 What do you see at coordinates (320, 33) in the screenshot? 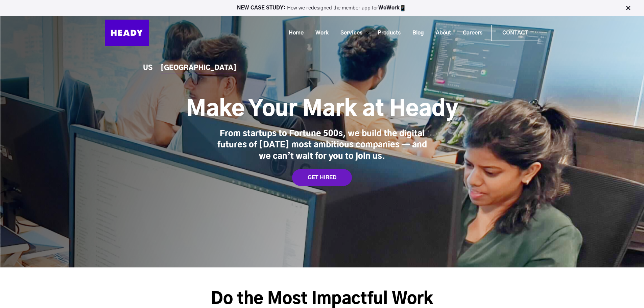
I see `a: Work` at bounding box center [320, 33].